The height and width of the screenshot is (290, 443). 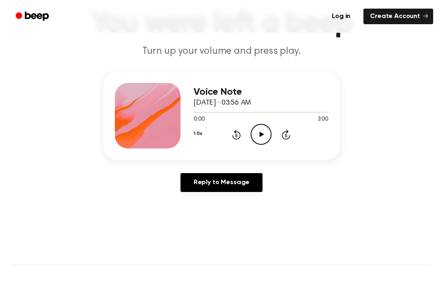 What do you see at coordinates (323, 119) in the screenshot?
I see `span: 3:00` at bounding box center [323, 119].